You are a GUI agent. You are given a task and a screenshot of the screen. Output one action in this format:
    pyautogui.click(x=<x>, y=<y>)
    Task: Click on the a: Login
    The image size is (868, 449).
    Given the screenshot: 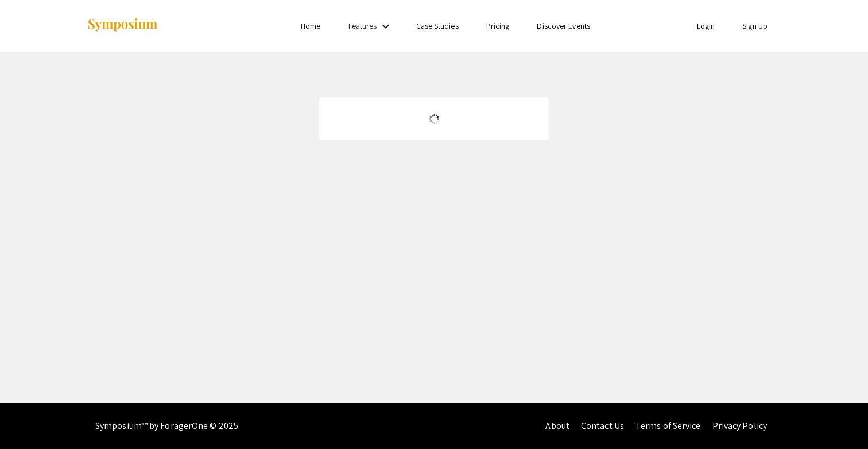 What is the action you would take?
    pyautogui.click(x=705, y=26)
    